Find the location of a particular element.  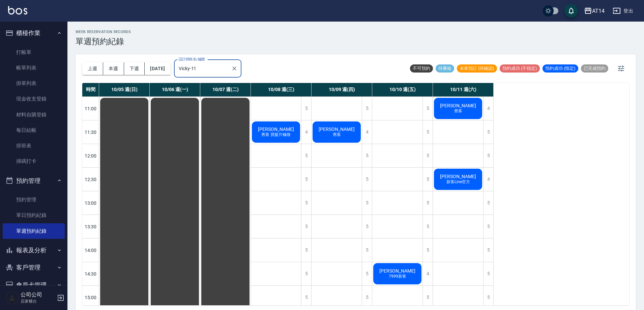

label: 設計師姓名/編號 is located at coordinates (192, 59).